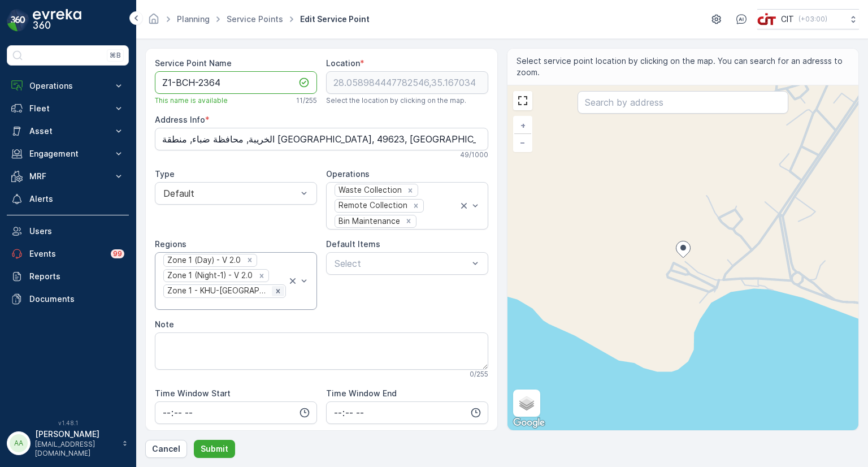  I want to click on div: AA, so click(18, 443).